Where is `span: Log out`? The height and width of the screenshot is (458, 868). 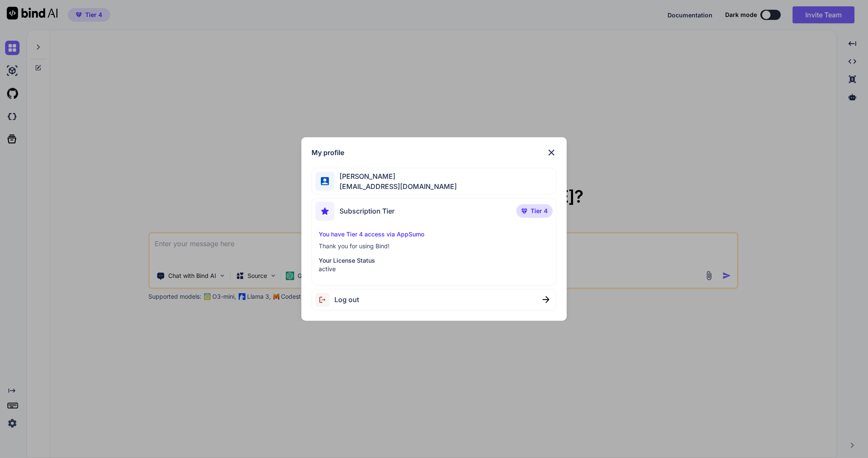
span: Log out is located at coordinates (346, 300).